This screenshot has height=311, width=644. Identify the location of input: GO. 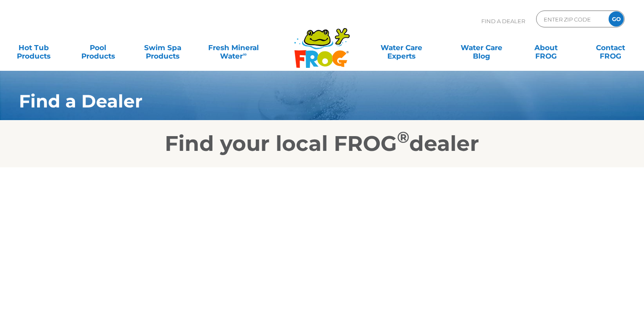
(617, 19).